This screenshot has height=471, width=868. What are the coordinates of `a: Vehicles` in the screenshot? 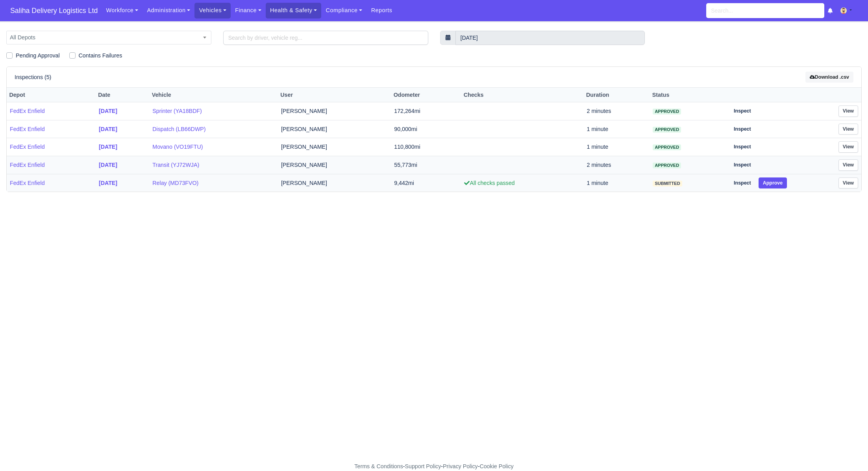 It's located at (212, 10).